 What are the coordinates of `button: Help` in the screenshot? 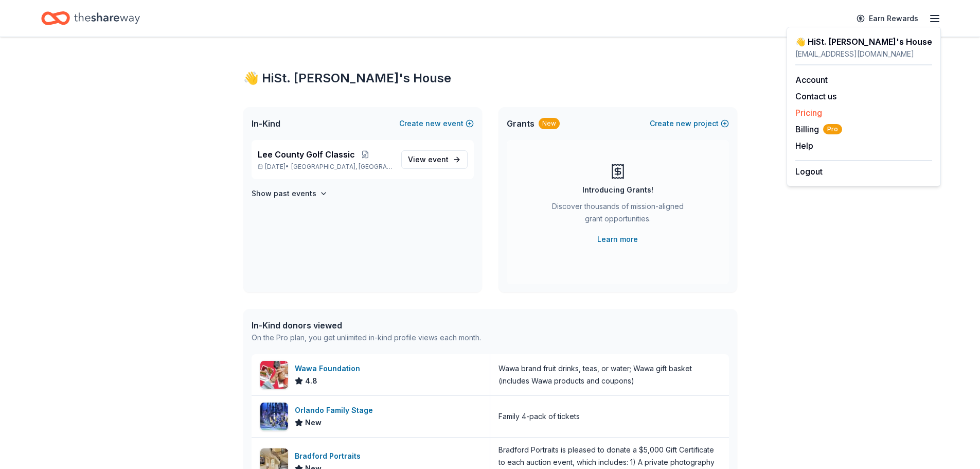 It's located at (804, 146).